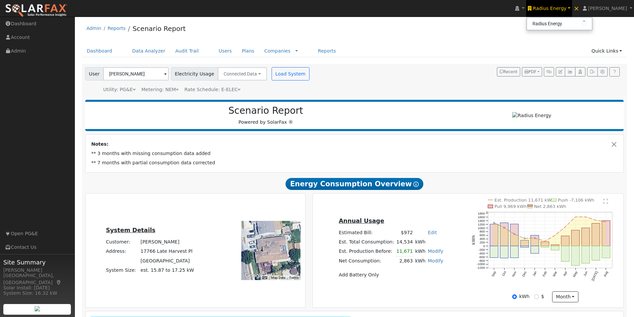 This screenshot has width=634, height=317. Describe the element at coordinates (291, 74) in the screenshot. I see `button: Load System` at that location.